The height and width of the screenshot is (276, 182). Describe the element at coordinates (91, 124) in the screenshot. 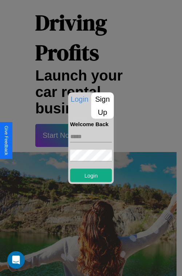

I see `h4: Welcome Back` at that location.